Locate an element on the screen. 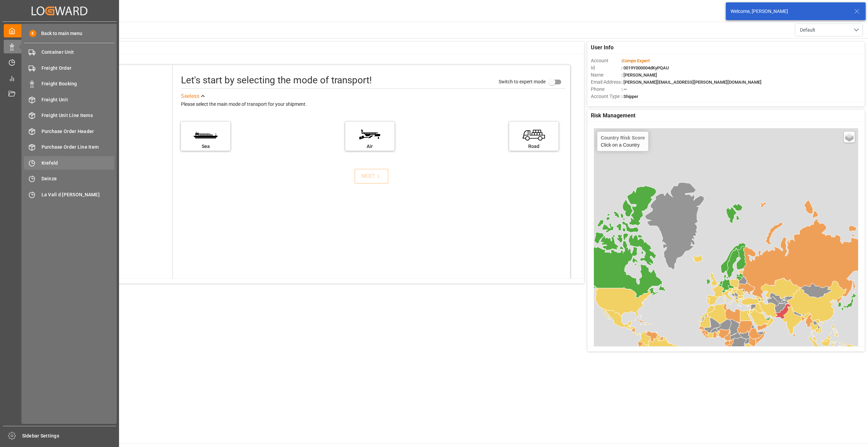 The width and height of the screenshot is (868, 447). span: Freight Unit is located at coordinates (78, 100).